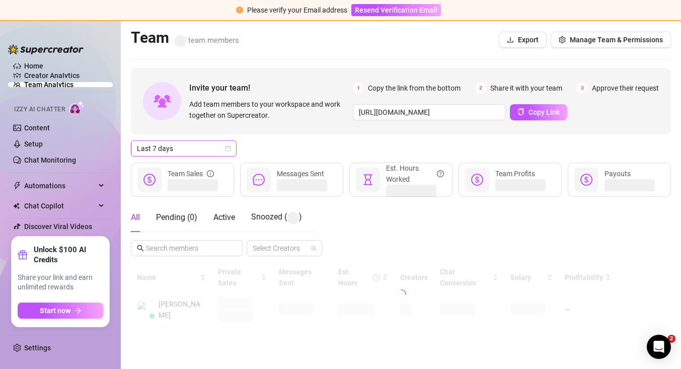  Describe the element at coordinates (206, 40) in the screenshot. I see `span: team members` at that location.